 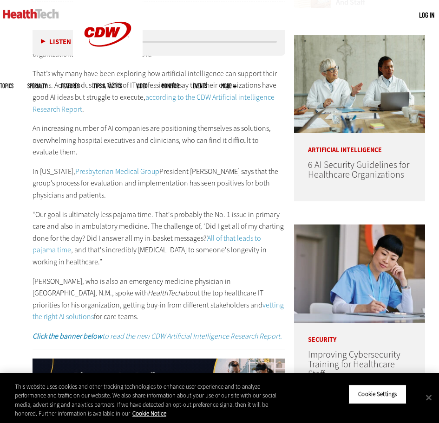 What do you see at coordinates (157, 336) in the screenshot?
I see `a: Click the banner belowto read the new CDW Artificial Intelligence Research Report.` at bounding box center [157, 336].